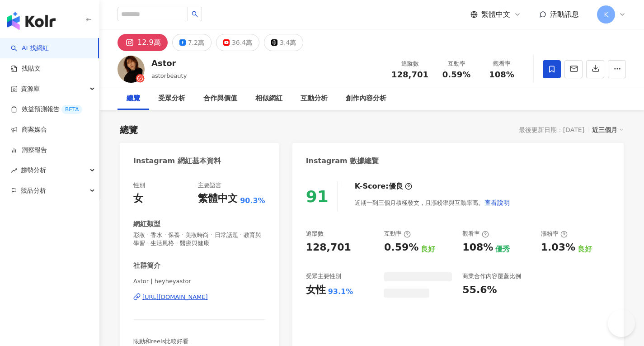 The width and height of the screenshot is (644, 346). I want to click on span: rise, so click(14, 171).